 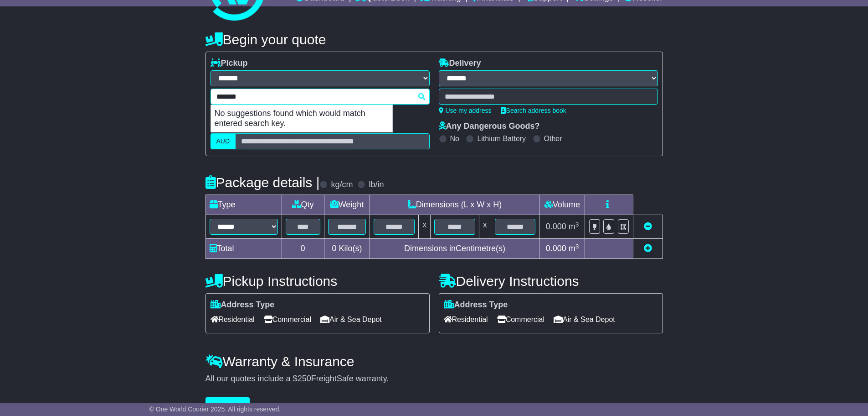 What do you see at coordinates (318, 281) in the screenshot?
I see `h4: Pickup Instructions` at bounding box center [318, 281].